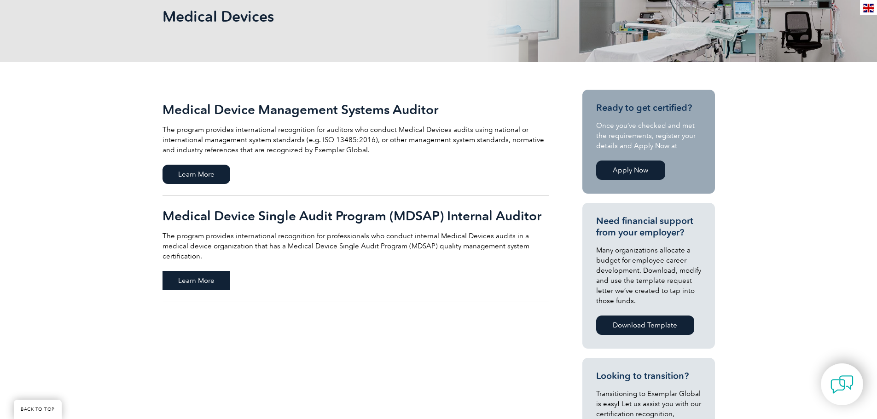 The width and height of the screenshot is (877, 419). What do you see at coordinates (630, 170) in the screenshot?
I see `a: Apply Now` at bounding box center [630, 170].